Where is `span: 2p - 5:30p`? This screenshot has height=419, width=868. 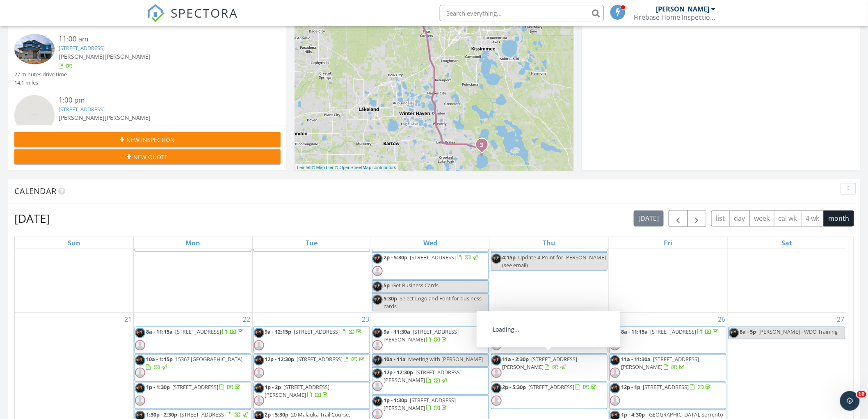 span: 2p - 5:30p is located at coordinates (514, 387).